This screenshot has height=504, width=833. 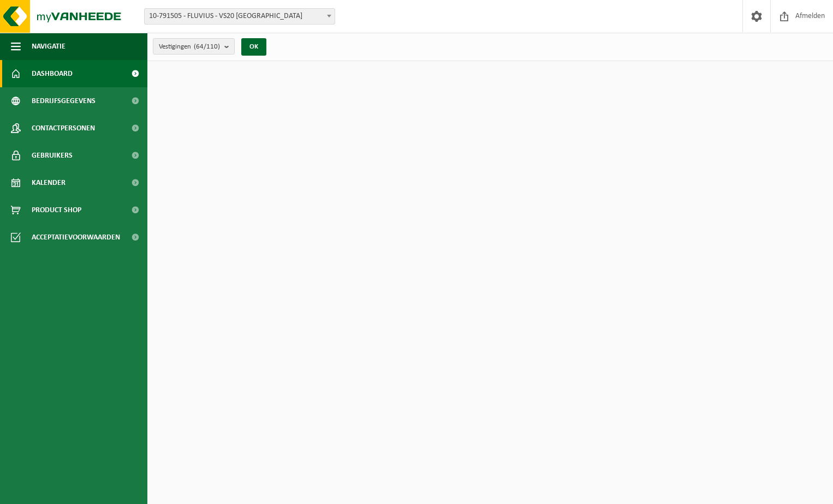 I want to click on button: Vestigingen(64/110), so click(x=194, y=46).